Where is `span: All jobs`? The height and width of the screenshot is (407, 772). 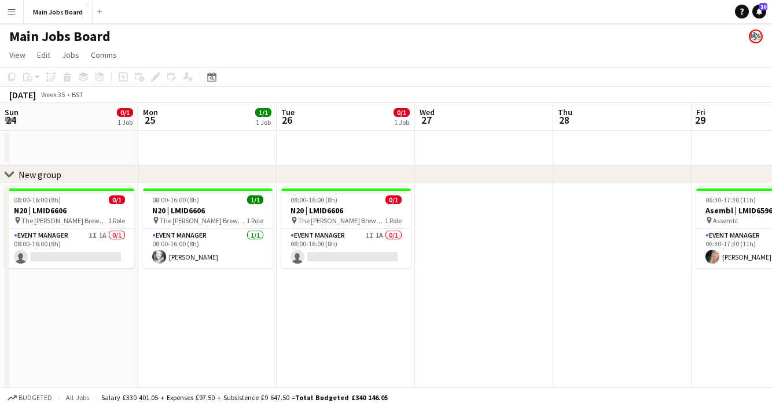 span: All jobs is located at coordinates (78, 397).